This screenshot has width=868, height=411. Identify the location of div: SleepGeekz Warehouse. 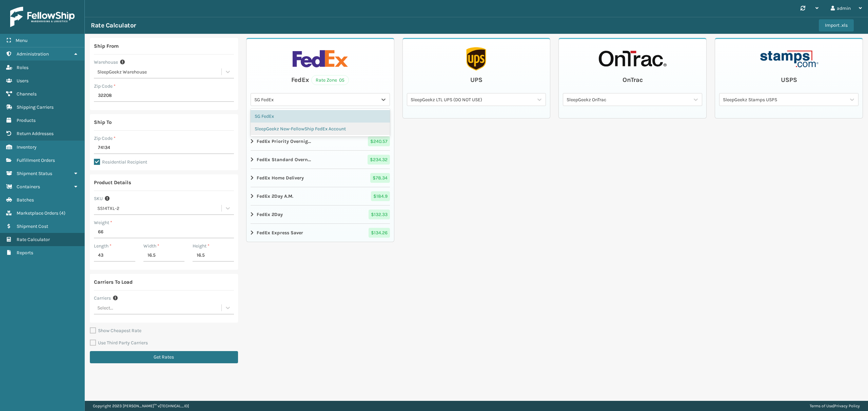
(160, 72).